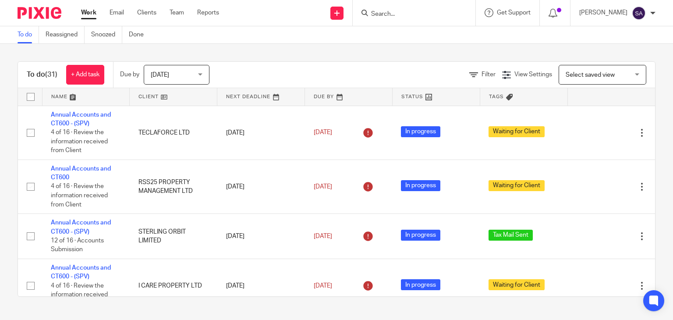  I want to click on span: View Settings, so click(533, 75).